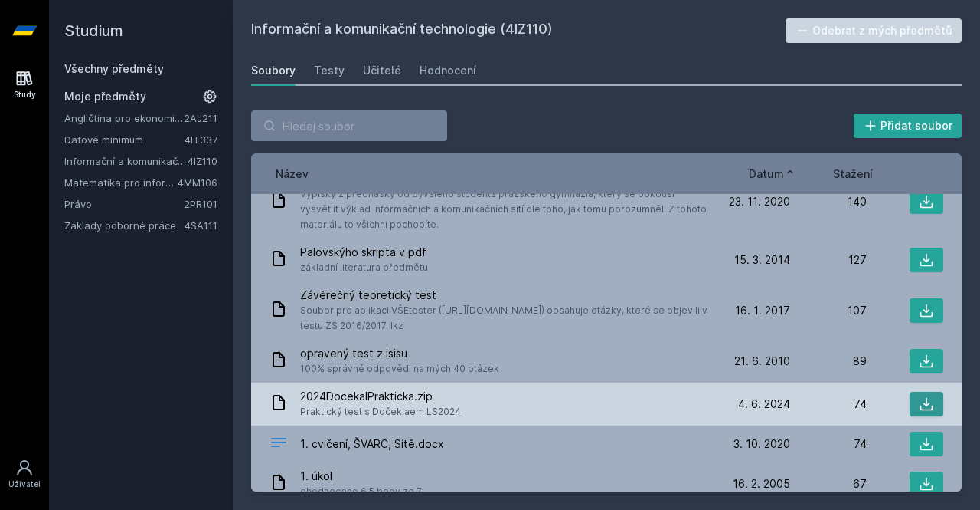 This screenshot has width=980, height=510. I want to click on a: 4IT337, so click(200, 139).